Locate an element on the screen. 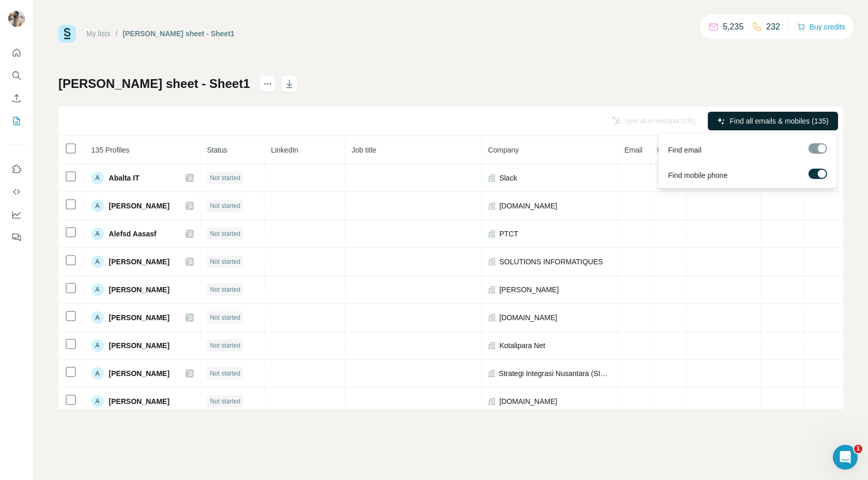  span: Find email is located at coordinates (685, 150).